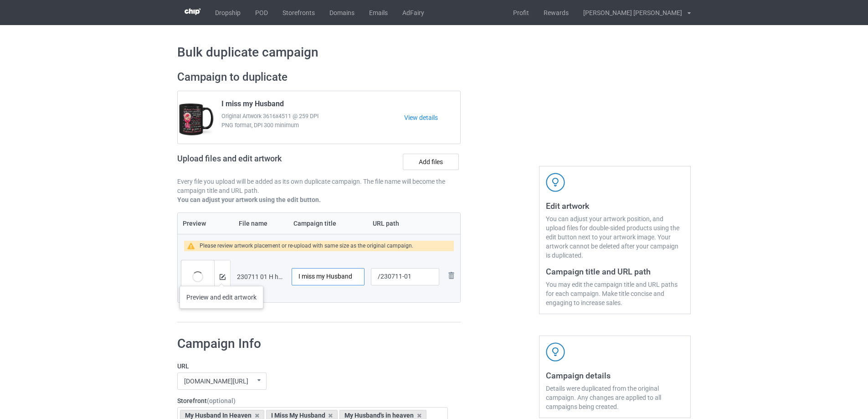  I want to click on h3: Campaign title and URL path, so click(615, 271).